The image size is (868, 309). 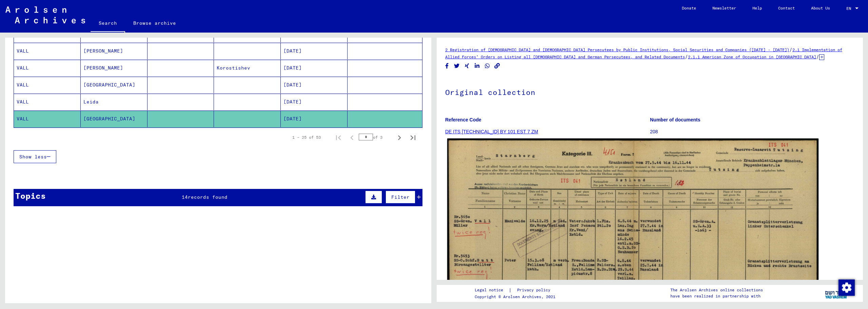 I want to click on span: EN, so click(x=850, y=8).